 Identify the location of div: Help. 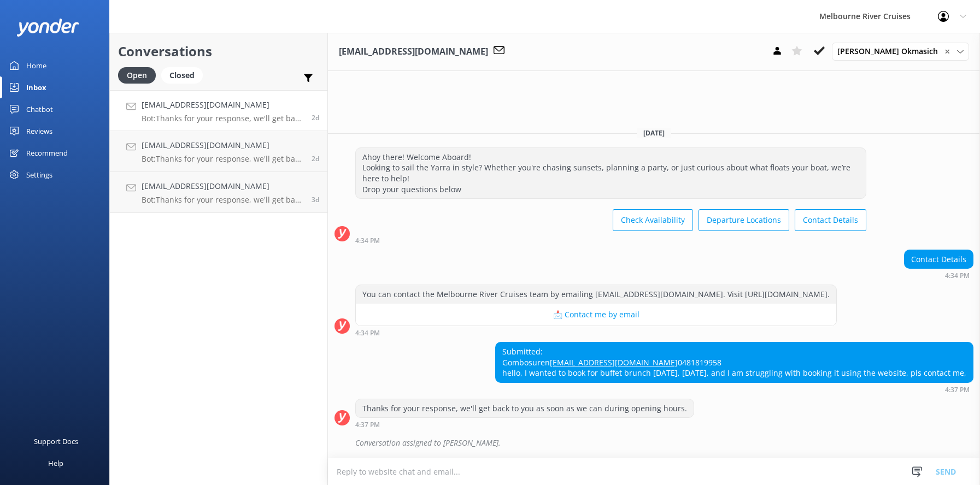
(56, 463).